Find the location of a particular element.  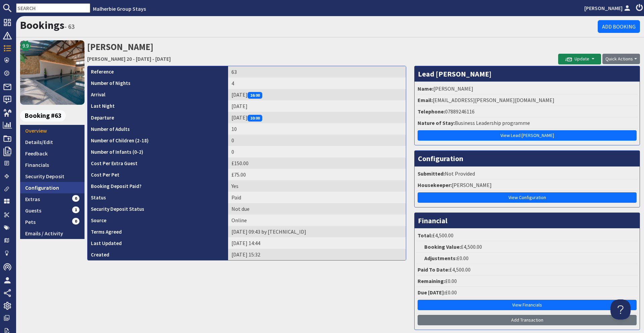

a: Configuration is located at coordinates (53, 188).